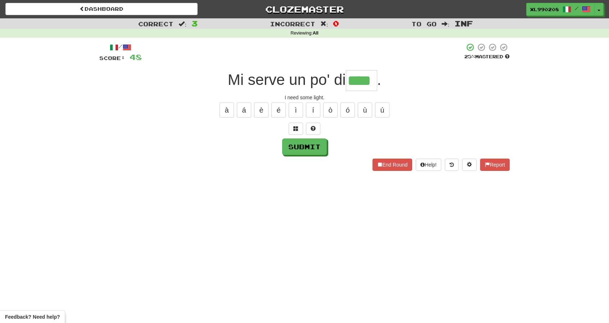  Describe the element at coordinates (227, 110) in the screenshot. I see `button: à` at that location.